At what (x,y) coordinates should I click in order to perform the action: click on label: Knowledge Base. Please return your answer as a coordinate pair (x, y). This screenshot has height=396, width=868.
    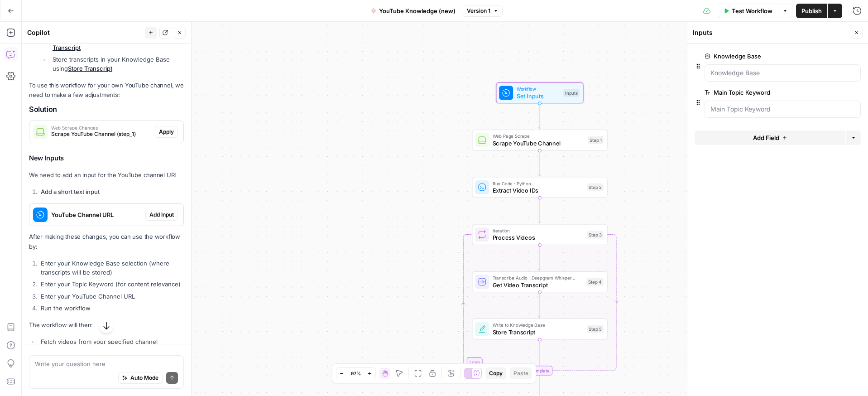
    Looking at the image, I should click on (757, 56).